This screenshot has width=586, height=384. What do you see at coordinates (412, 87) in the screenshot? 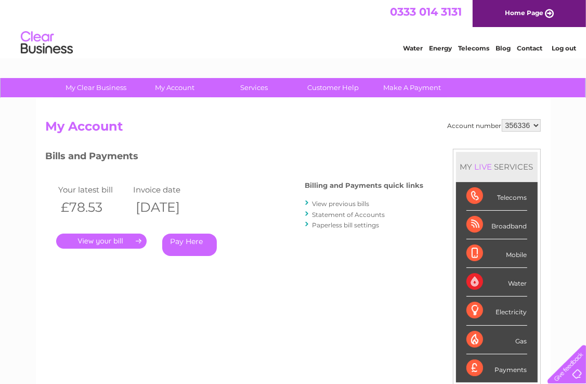
I see `a: Make A Payment` at bounding box center [412, 87].